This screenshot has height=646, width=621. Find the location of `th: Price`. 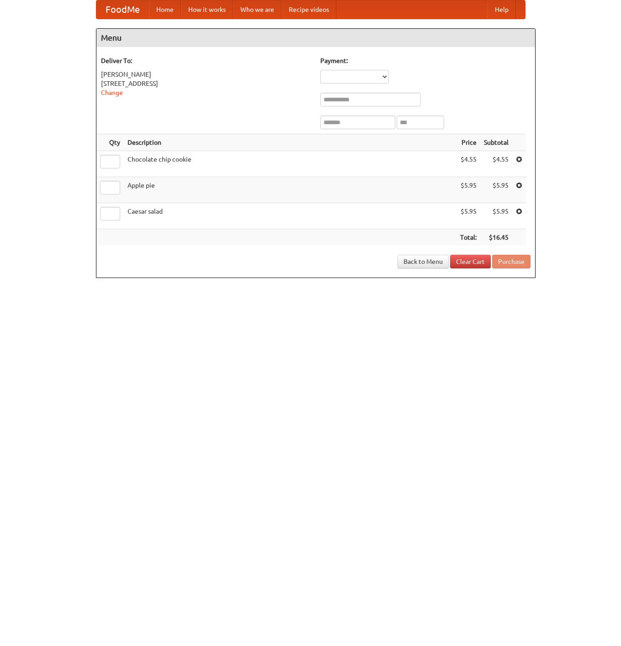

th: Price is located at coordinates (468, 143).